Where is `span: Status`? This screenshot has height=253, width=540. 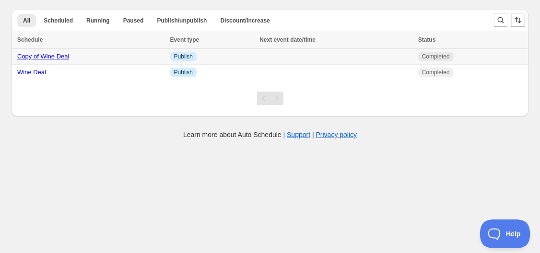 span: Status is located at coordinates (427, 40).